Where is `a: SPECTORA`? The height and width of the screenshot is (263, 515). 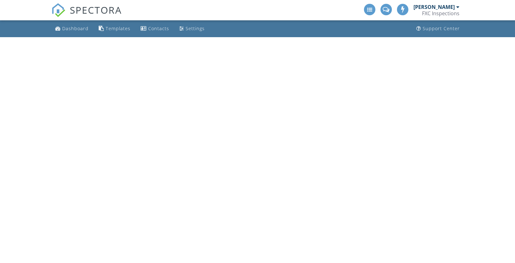
a: SPECTORA is located at coordinates (87, 15).